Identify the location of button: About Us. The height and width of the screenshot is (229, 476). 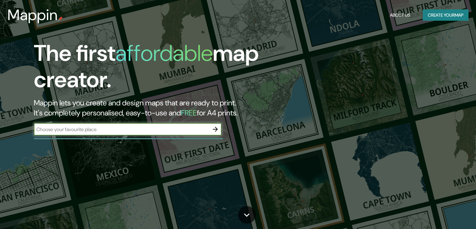
(400, 15).